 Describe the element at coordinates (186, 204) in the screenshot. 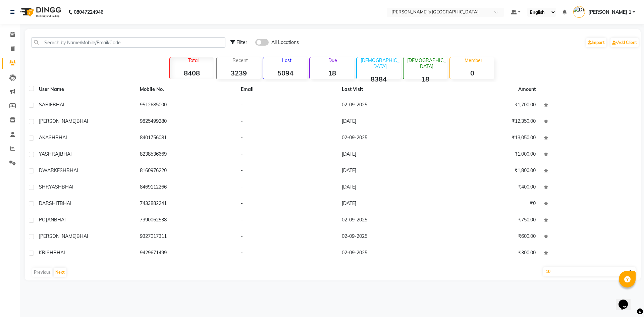

I see `td: 7433882241` at that location.